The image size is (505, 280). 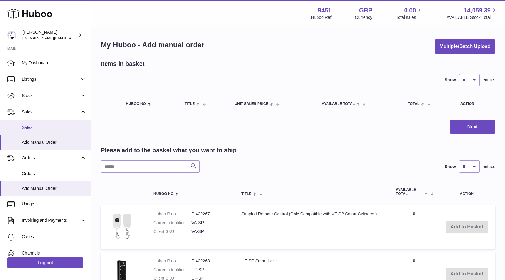 I want to click on span: Total sales, so click(x=409, y=17).